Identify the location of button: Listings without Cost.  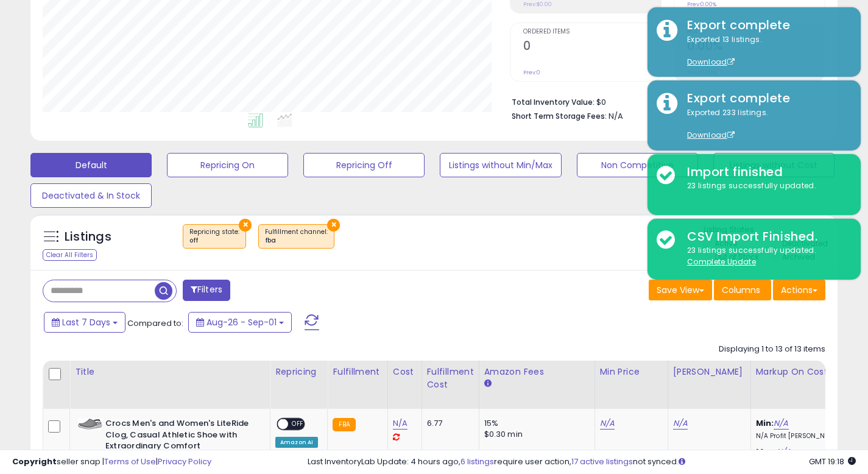
(774, 165).